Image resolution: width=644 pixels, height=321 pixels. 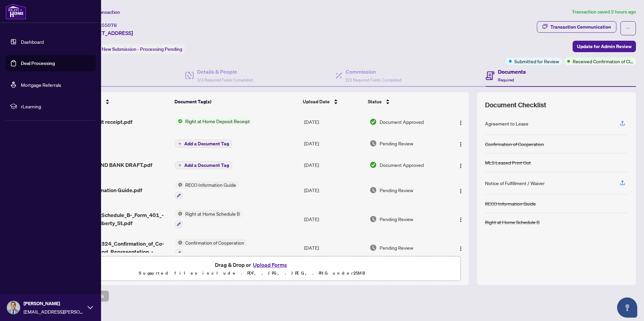 What do you see at coordinates (507, 124) in the screenshot?
I see `div: Agreement to Lease` at bounding box center [507, 124].